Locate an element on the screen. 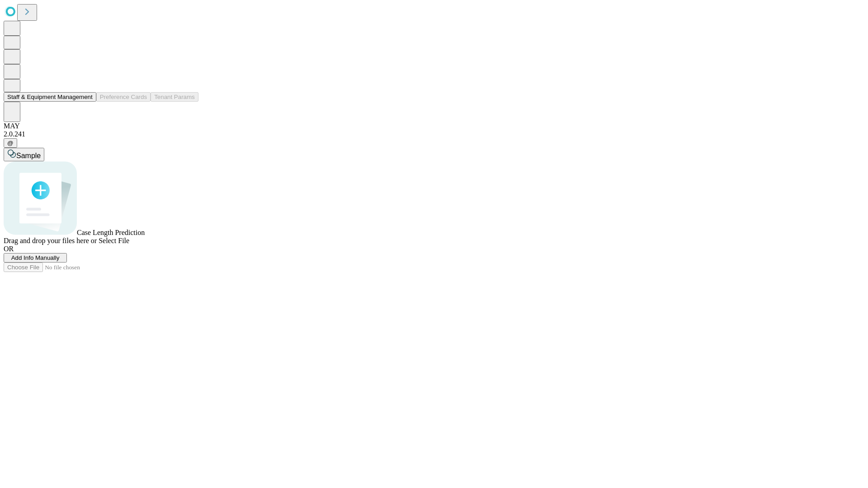  button: Sample is located at coordinates (24, 154).